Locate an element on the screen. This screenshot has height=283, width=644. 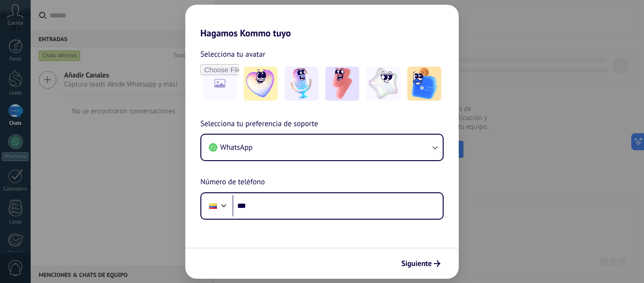
img: -3.jpeg is located at coordinates (342, 83).